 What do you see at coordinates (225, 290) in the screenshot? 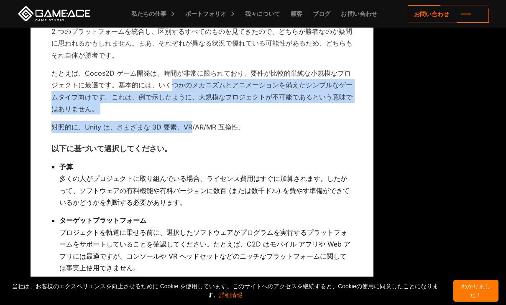
I see `font: 当社は、お客様のエクスペリエンスを向上させるために Cookie を使用しています。このサイトへのアクセスを継続すると、Cookieの使用に同意したことになります。` at bounding box center [225, 290].